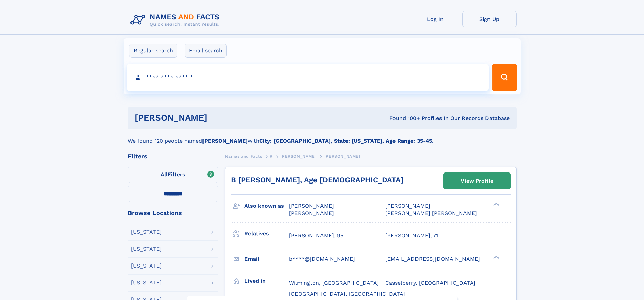 The height and width of the screenshot is (300, 644). I want to click on span: R, so click(271, 156).